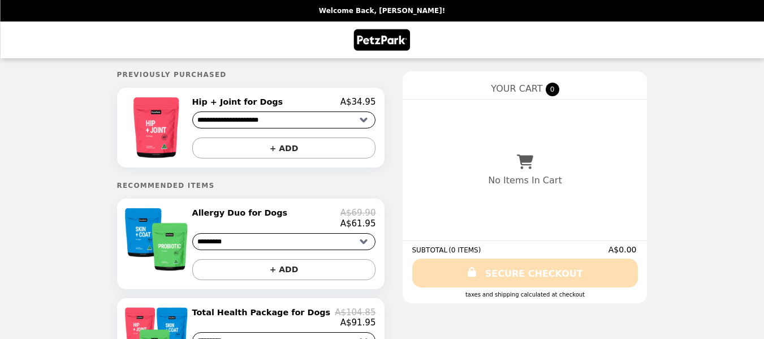 The image size is (764, 339). I want to click on p: A$91.95, so click(358, 322).